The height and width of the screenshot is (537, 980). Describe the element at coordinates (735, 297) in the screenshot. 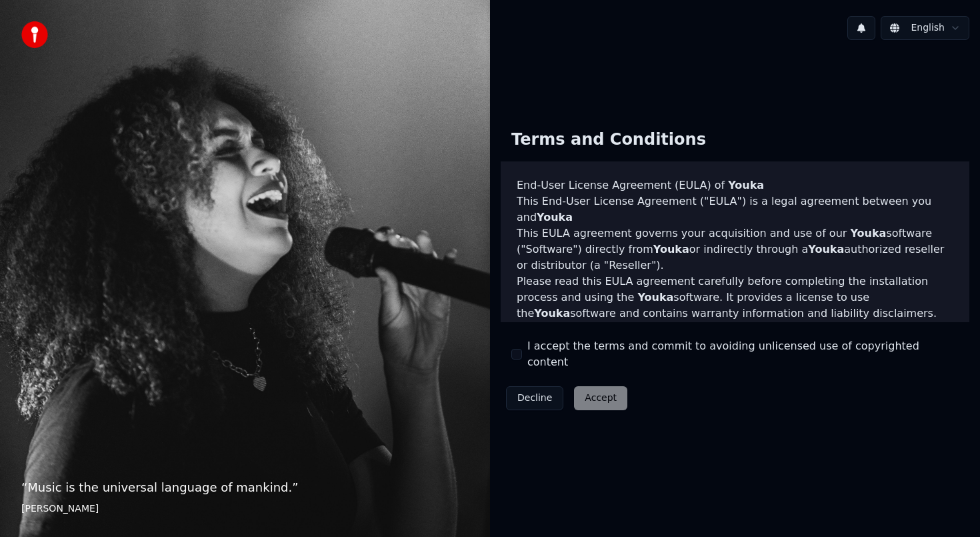

I see `p: Please read this EULA agreement carefully before completing the installation process and using th...` at that location.